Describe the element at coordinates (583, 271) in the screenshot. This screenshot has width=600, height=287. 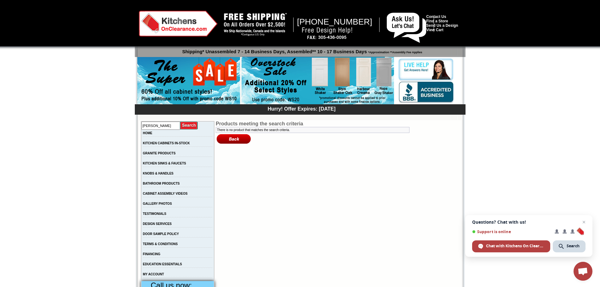
I see `div: Open chat` at that location.